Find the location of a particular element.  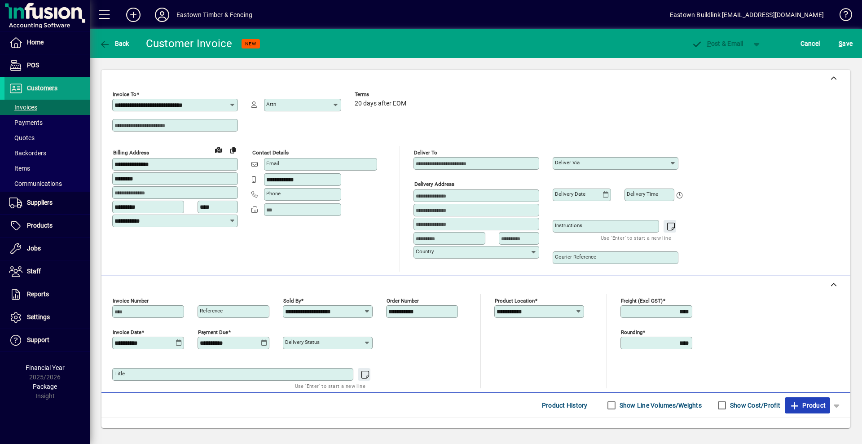

mat-label: Deliver To is located at coordinates (425, 153).